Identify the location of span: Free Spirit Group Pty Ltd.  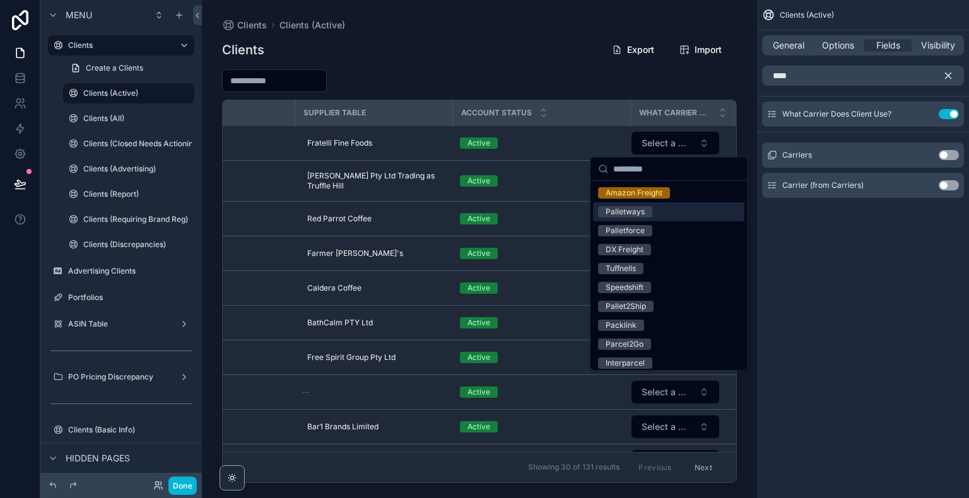
(351, 358).